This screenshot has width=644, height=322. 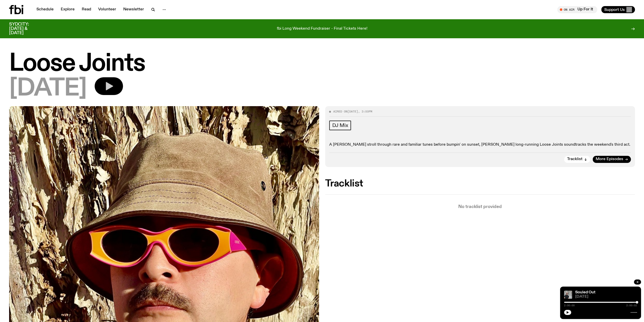 I want to click on h1: Loose Joints, so click(x=322, y=64).